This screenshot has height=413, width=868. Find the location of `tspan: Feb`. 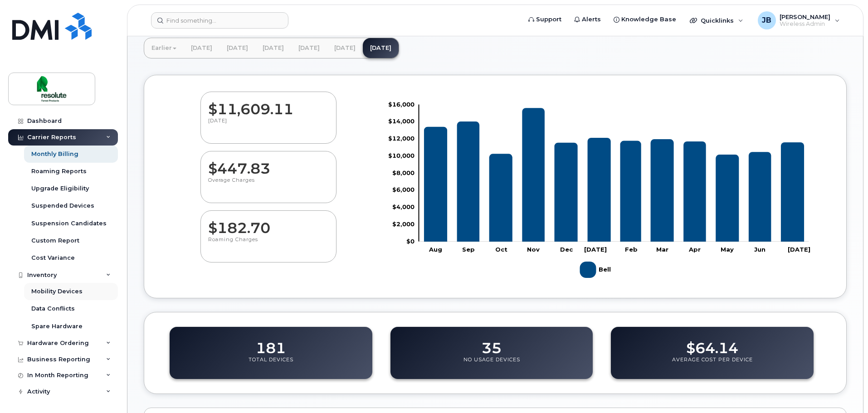

tspan: Feb is located at coordinates (631, 249).